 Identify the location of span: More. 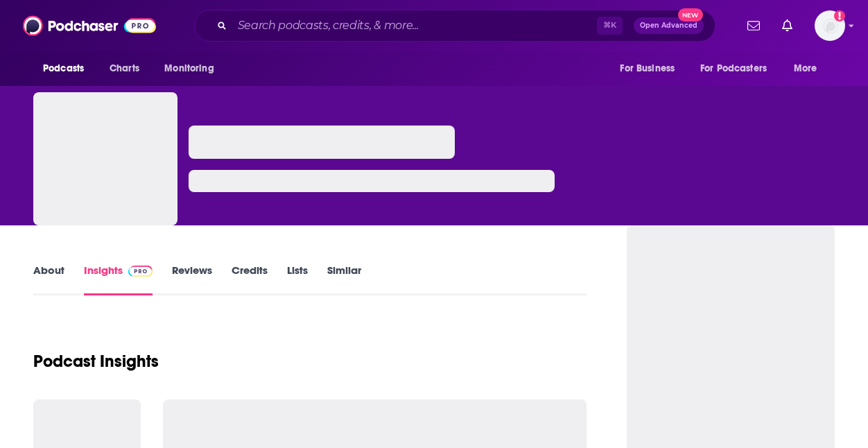
(806, 68).